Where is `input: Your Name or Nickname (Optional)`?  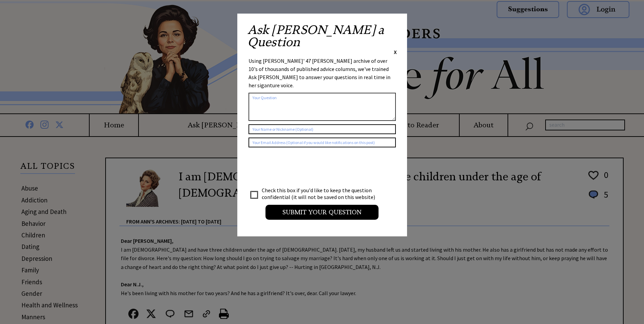 input: Your Name or Nickname (Optional) is located at coordinates (323, 129).